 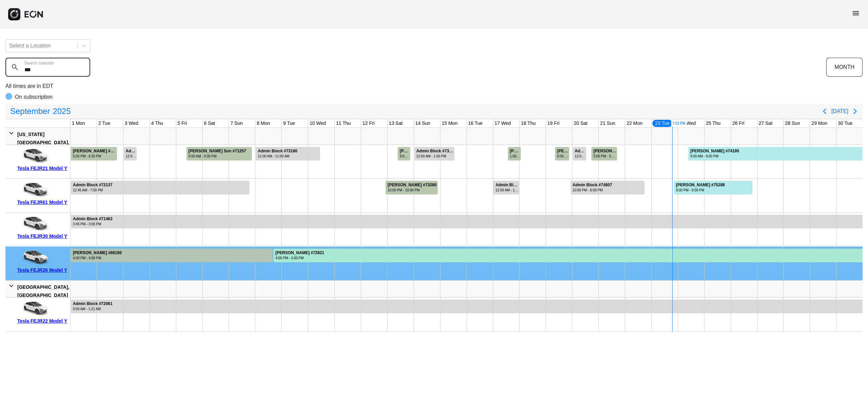 I want to click on p: On subscription, so click(x=34, y=97).